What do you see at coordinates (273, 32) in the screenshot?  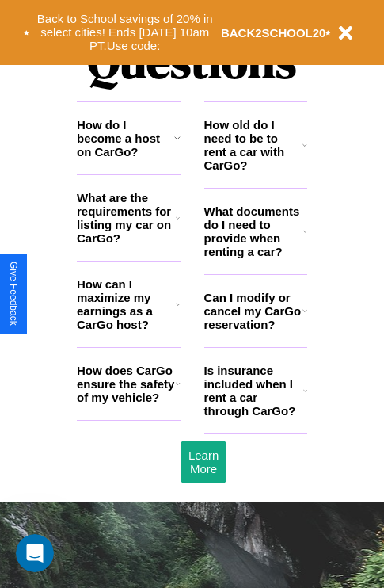 I see `b: BACK2SCHOOL20` at bounding box center [273, 32].